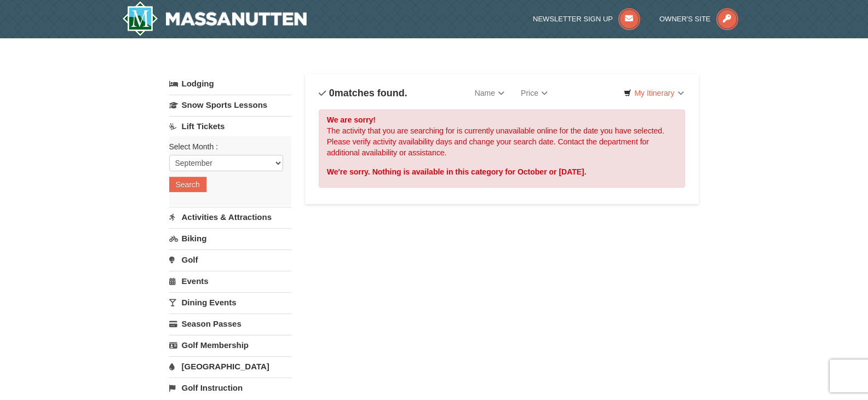 This screenshot has height=400, width=868. I want to click on a: Price, so click(534, 93).